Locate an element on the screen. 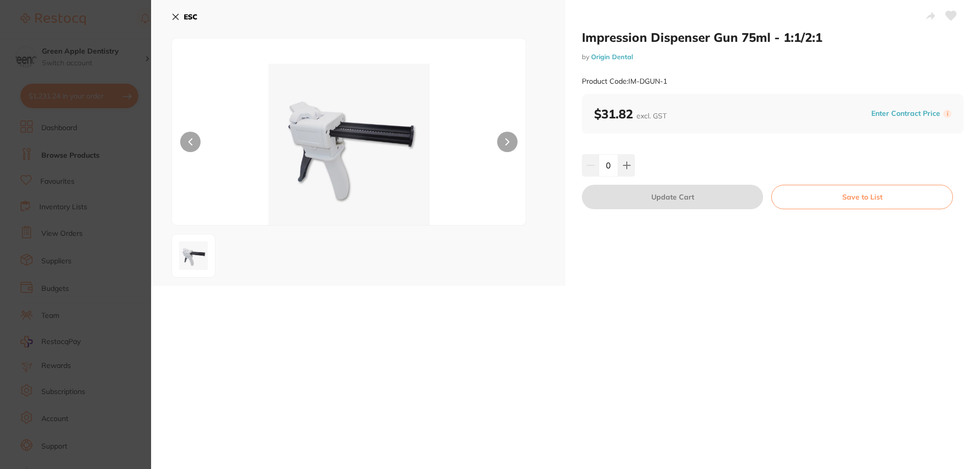 The image size is (980, 469). b: ESC is located at coordinates (191, 17).